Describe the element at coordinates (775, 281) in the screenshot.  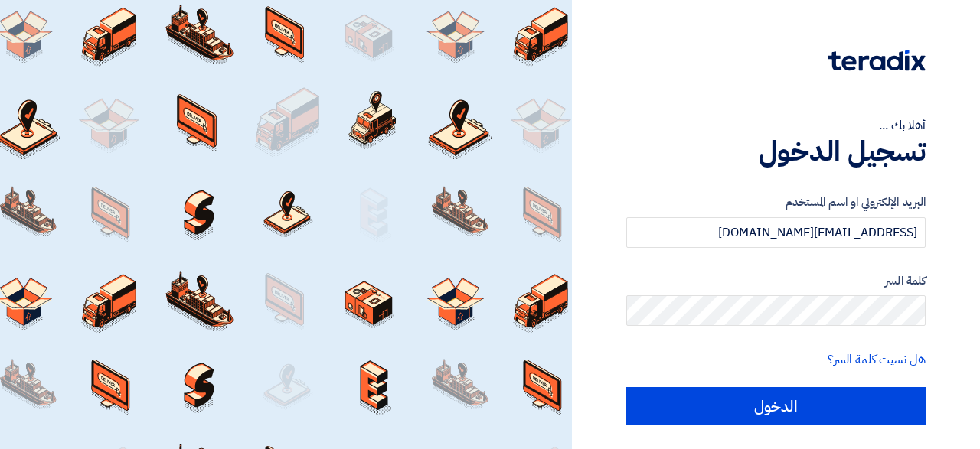
I see `label: كلمة السر` at that location.